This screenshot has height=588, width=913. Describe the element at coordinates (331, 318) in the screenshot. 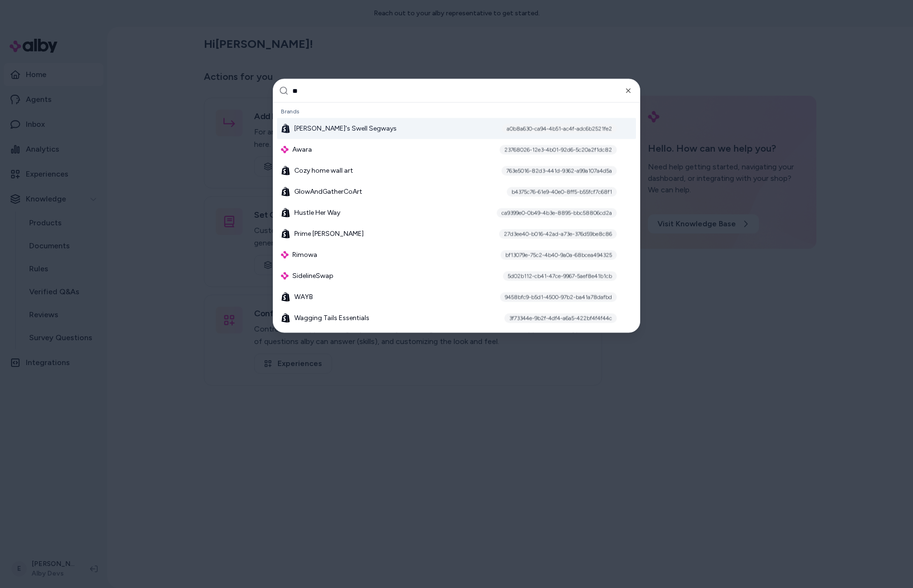

I see `span: Wagging Tails Essentials` at that location.